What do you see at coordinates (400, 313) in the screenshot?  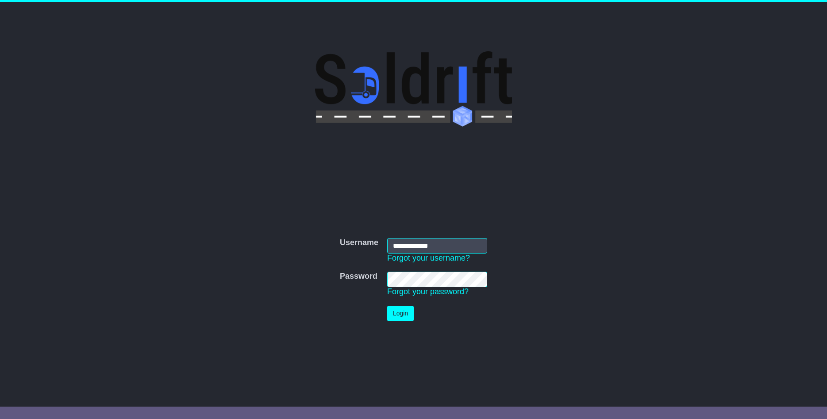 I see `button: Login` at bounding box center [400, 313].